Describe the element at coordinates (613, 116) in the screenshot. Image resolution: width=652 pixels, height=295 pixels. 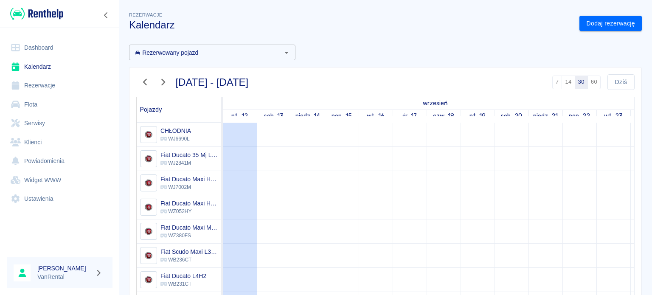
I see `a: 23 września 2025` at that location.